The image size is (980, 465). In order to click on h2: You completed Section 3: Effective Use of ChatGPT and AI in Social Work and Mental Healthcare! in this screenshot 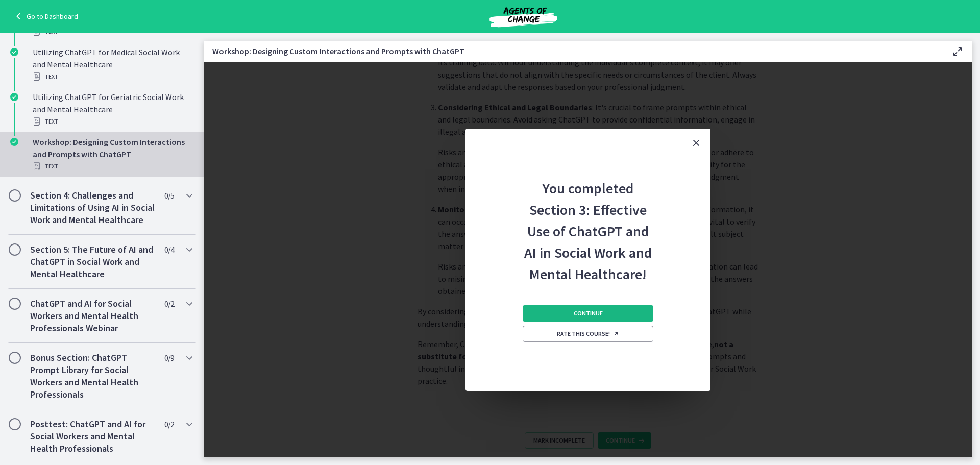, I will do `click(587, 221)`.